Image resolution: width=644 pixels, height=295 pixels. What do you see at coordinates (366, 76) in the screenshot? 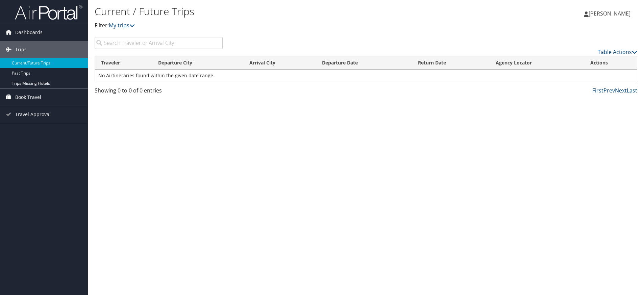
I see `td: No Airtineraries found within the given date range.` at bounding box center [366, 76].